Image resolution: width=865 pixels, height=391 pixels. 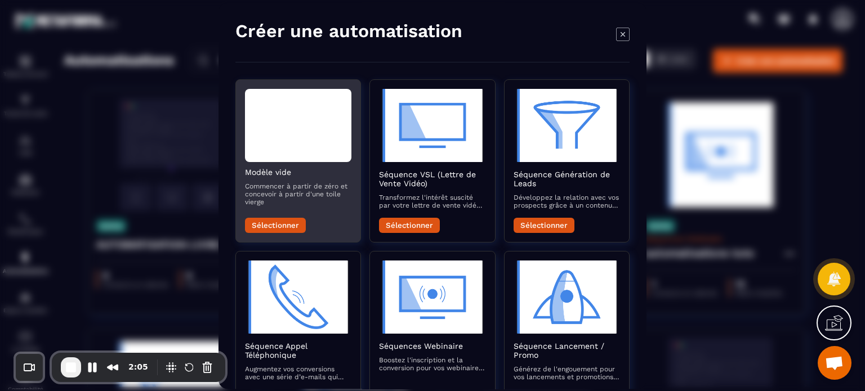 What do you see at coordinates (432, 202) in the screenshot?
I see `p: Transformez l'intérêt suscité par votre lettre de vente vidéo en actions concrètes avec des e-mai...` at bounding box center [432, 202].